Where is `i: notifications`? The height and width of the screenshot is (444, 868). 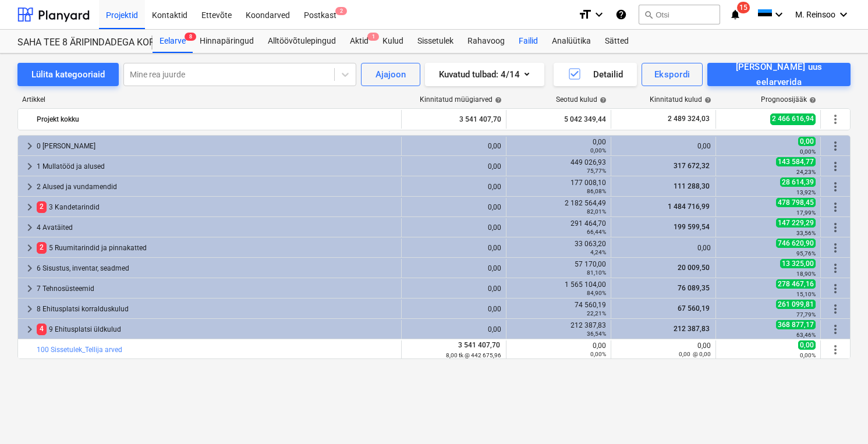
i: notifications is located at coordinates (735, 14).